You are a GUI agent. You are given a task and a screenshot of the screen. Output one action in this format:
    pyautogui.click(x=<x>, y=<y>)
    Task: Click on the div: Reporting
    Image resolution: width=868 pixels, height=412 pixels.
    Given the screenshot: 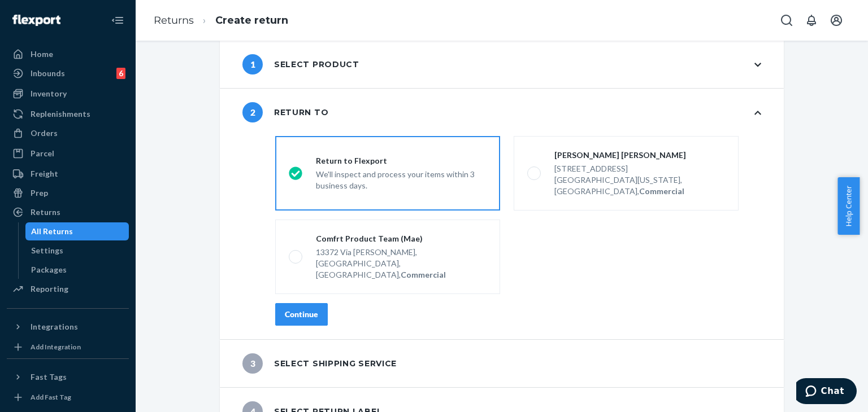 What is the action you would take?
    pyautogui.click(x=49, y=289)
    